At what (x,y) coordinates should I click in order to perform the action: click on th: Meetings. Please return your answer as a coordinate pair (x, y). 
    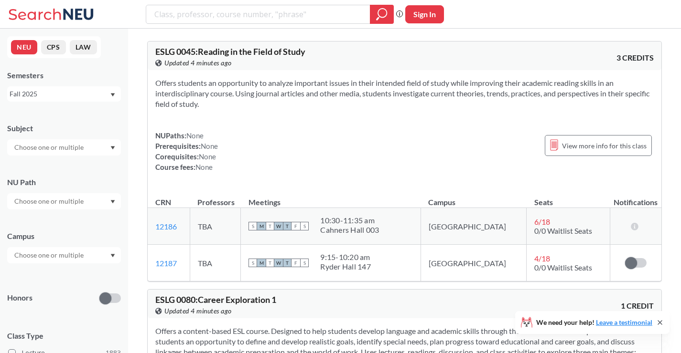
    Looking at the image, I should click on (331, 198).